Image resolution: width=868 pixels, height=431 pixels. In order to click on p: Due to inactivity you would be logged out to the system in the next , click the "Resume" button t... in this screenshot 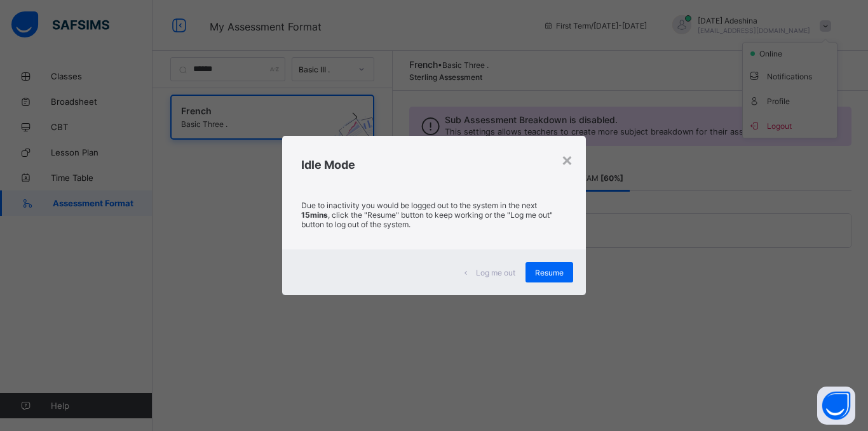, I will do `click(434, 215)`.